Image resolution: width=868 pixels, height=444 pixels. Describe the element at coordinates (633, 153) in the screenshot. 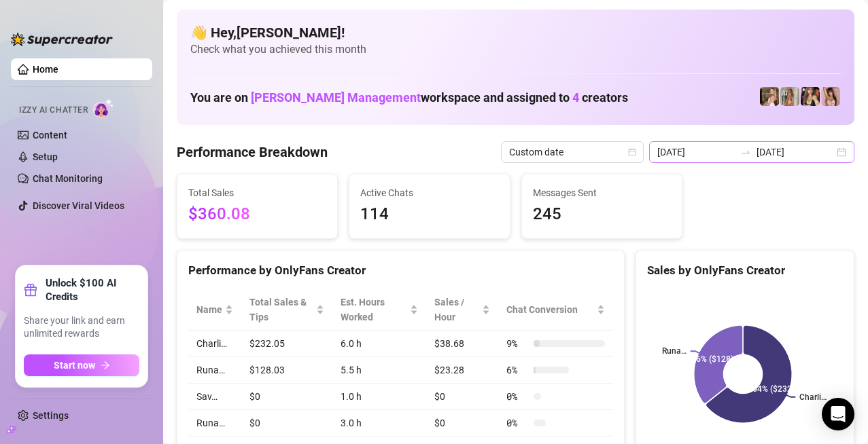

I see `span: calendar` at that location.